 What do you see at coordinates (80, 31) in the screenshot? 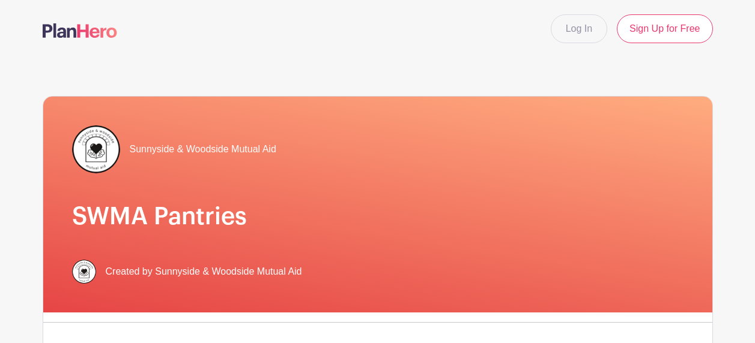
I see `img: logo-507f7623f17ff9eddc593b1ce0a138ce2505c220e1c5a4e2b4648c50719b7d32.svg` at bounding box center [80, 31].